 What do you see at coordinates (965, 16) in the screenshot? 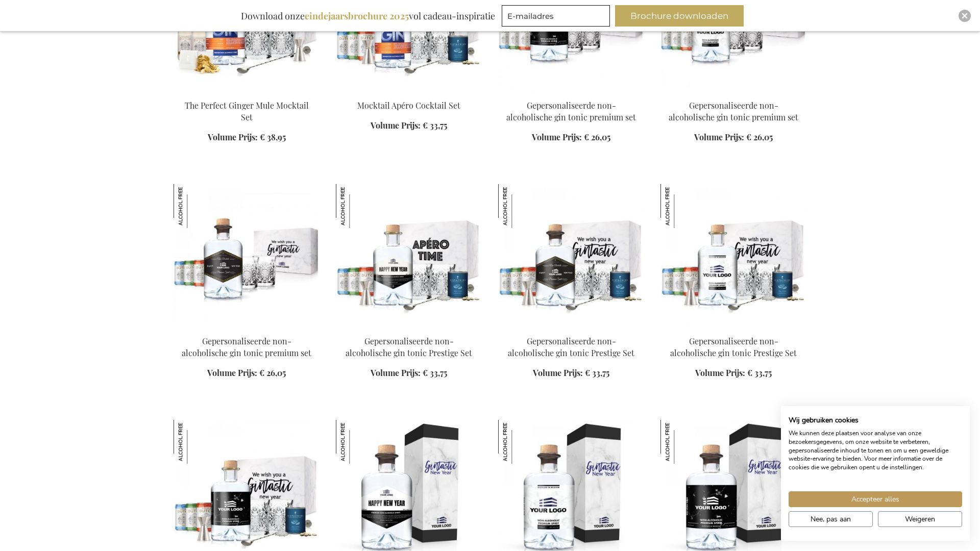
I see `img: Close` at bounding box center [965, 16].